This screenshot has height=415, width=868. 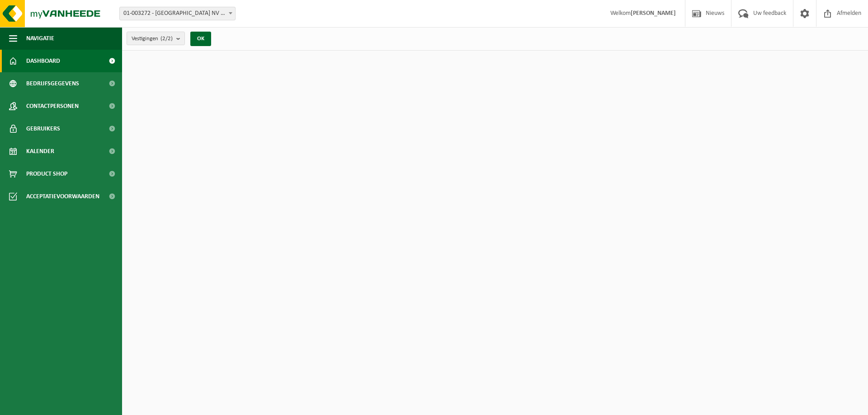 What do you see at coordinates (52, 106) in the screenshot?
I see `span: Contactpersonen` at bounding box center [52, 106].